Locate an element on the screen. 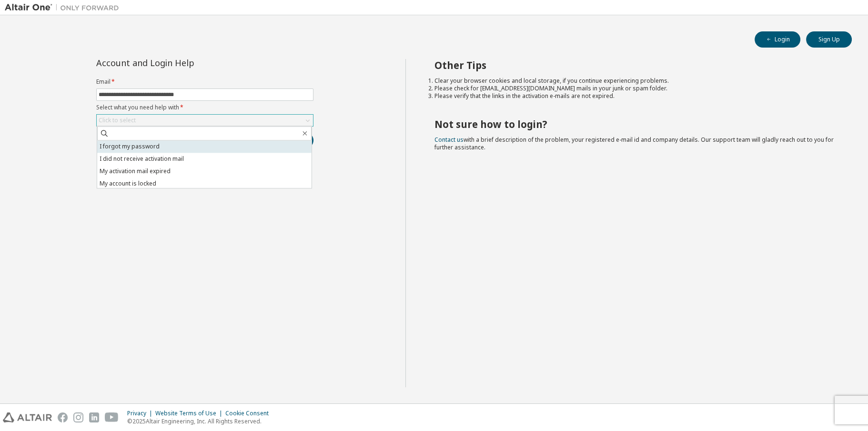  img: youtube.svg is located at coordinates (112, 417).